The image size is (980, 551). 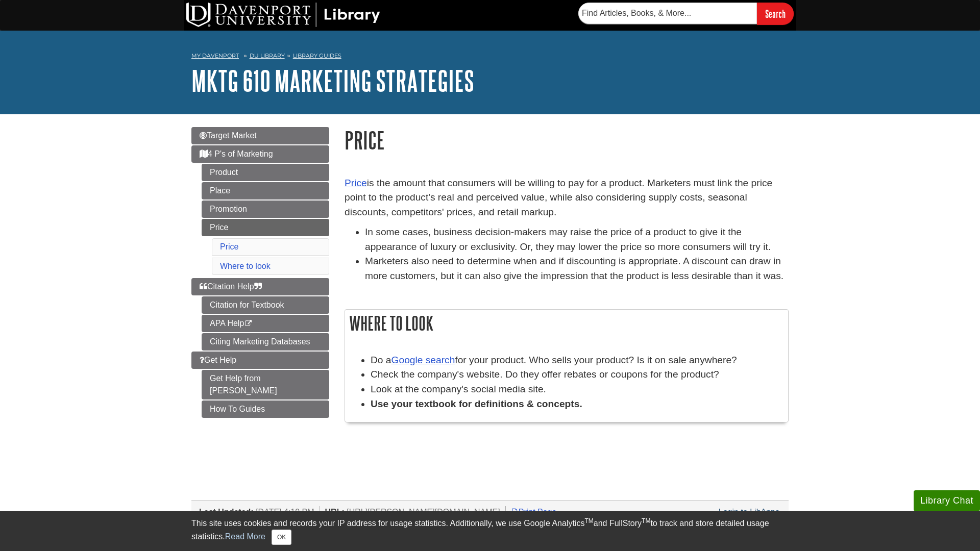 I want to click on span: URL:, so click(x=335, y=511).